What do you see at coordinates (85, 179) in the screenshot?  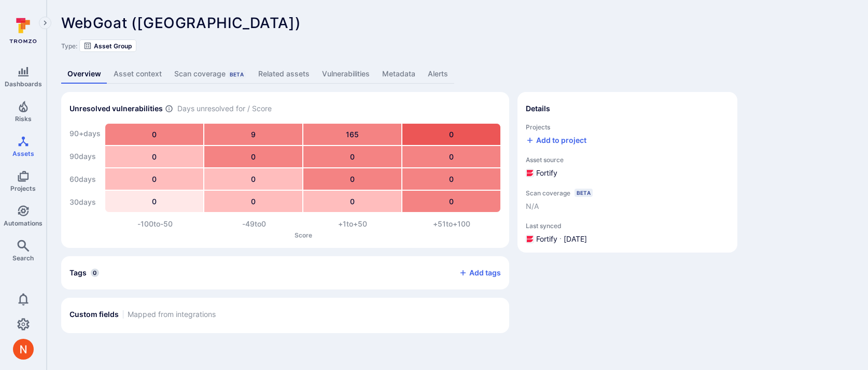 I see `div: 60 days` at bounding box center [85, 179].